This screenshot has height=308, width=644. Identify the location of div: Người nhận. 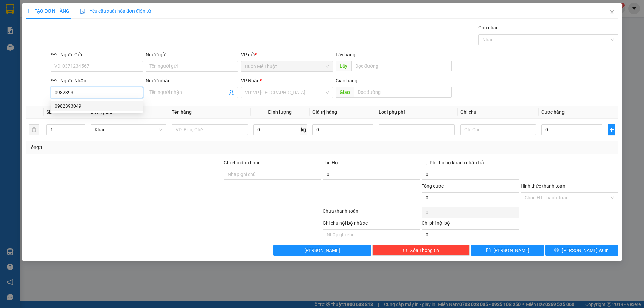
(192, 81).